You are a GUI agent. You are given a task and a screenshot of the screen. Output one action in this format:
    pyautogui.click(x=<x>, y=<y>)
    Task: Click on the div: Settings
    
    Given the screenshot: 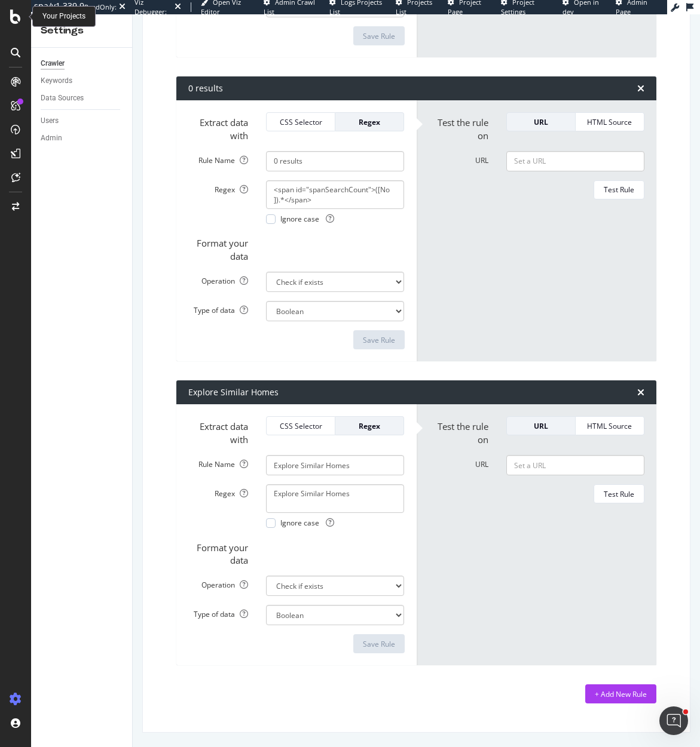 What is the action you would take?
    pyautogui.click(x=81, y=31)
    